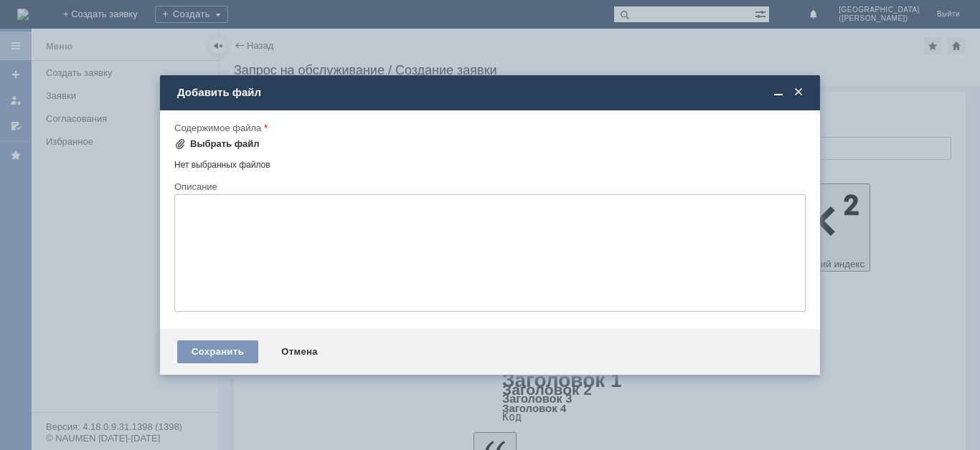 The height and width of the screenshot is (450, 980). I want to click on span: Свернуть (Ctrl + M), so click(778, 92).